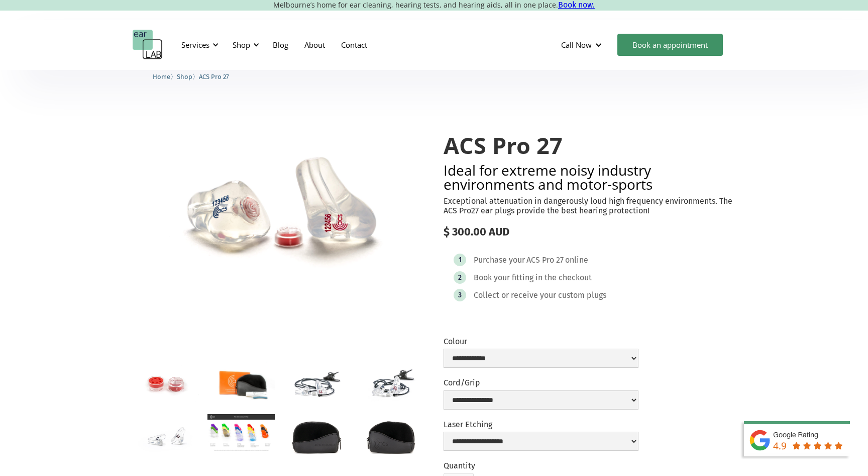  What do you see at coordinates (278, 212) in the screenshot?
I see `img: ACS Pro 27` at bounding box center [278, 212].